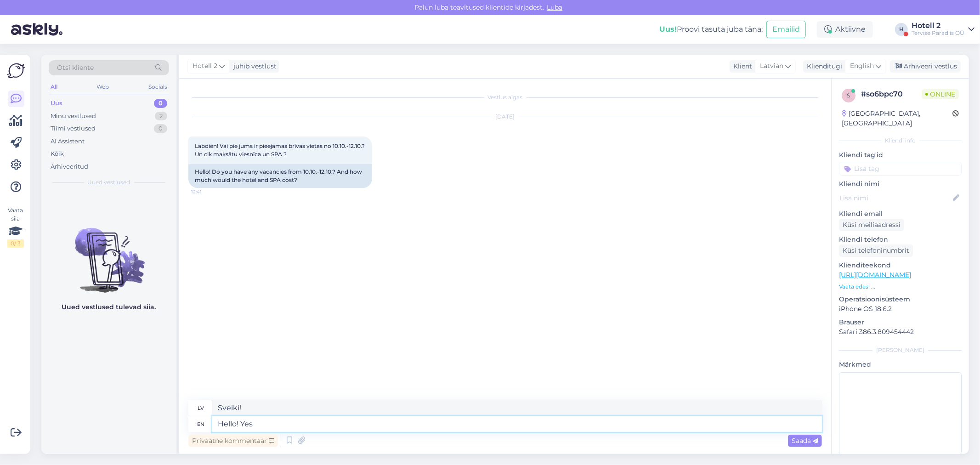 The width and height of the screenshot is (980, 465). What do you see at coordinates (53, 87) in the screenshot?
I see `div: All` at bounding box center [53, 87].